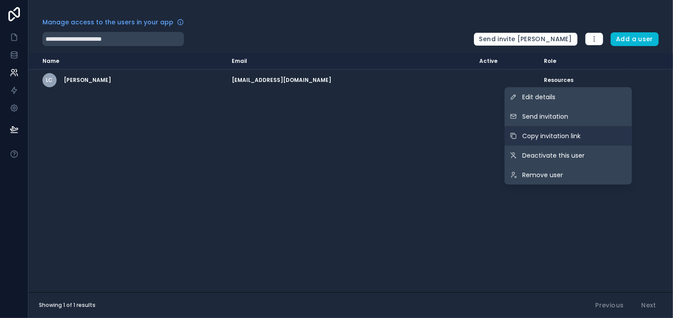  What do you see at coordinates (108, 22) in the screenshot?
I see `span: Manage access to the users in your app` at bounding box center [108, 22].